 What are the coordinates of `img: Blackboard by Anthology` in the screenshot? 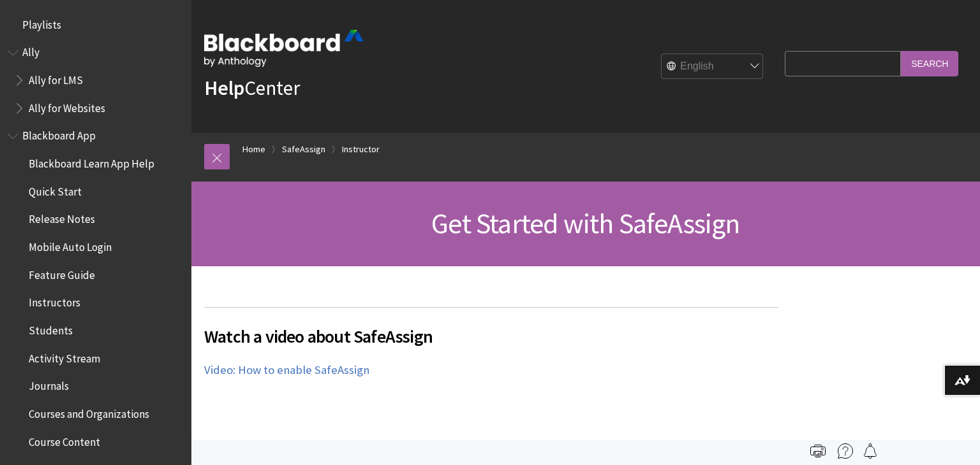 It's located at (284, 48).